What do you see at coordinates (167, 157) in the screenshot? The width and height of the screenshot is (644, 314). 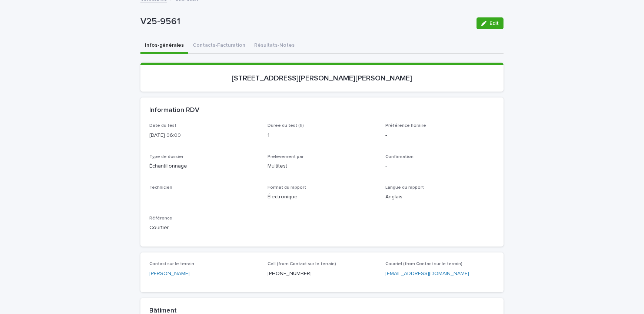 I see `span: Type de dossier` at bounding box center [167, 157].